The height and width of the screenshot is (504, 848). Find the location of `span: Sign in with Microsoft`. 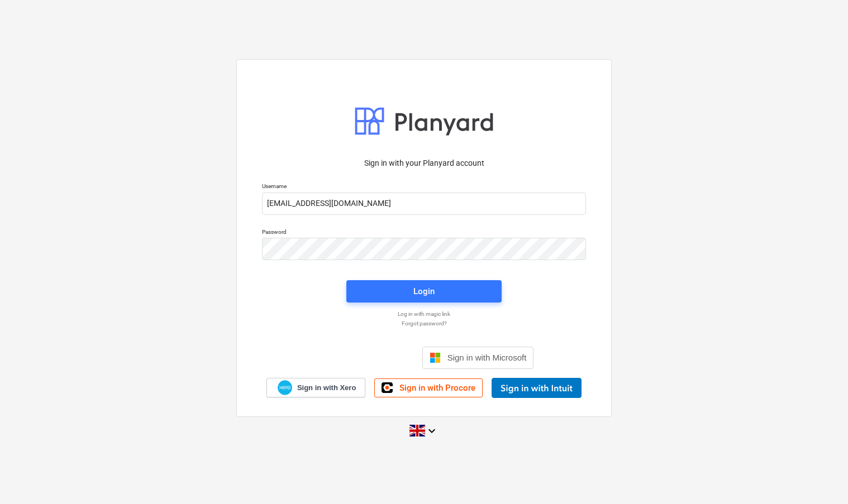

span: Sign in with Microsoft is located at coordinates (487, 357).